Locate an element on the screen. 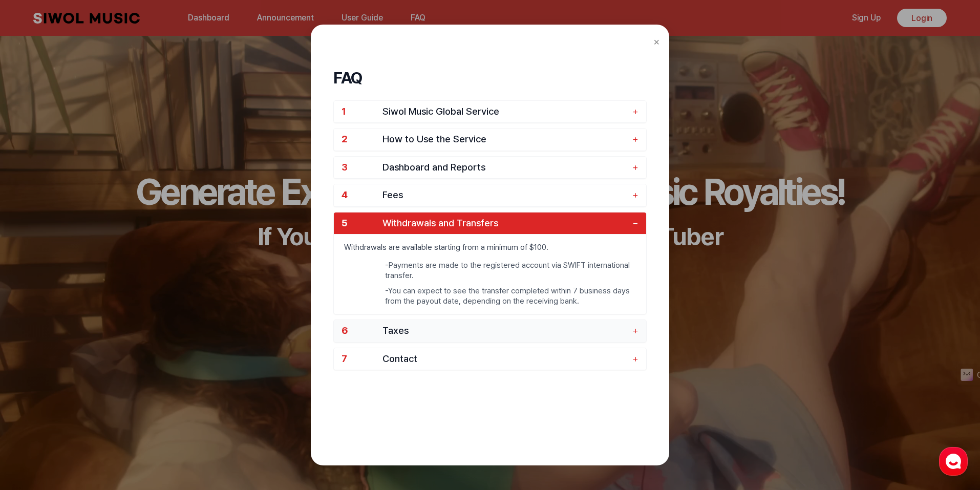  span: Withdrawals and Transfers is located at coordinates (505, 223).